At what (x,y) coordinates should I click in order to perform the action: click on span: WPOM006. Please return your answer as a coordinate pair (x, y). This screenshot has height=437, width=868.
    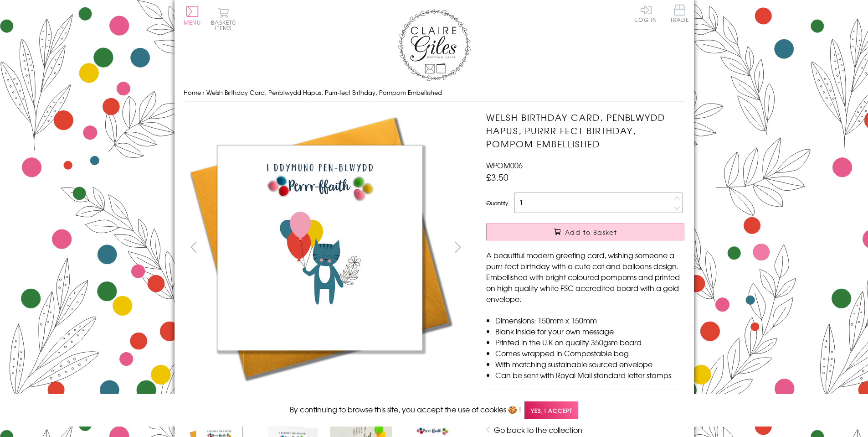
    Looking at the image, I should click on (505, 165).